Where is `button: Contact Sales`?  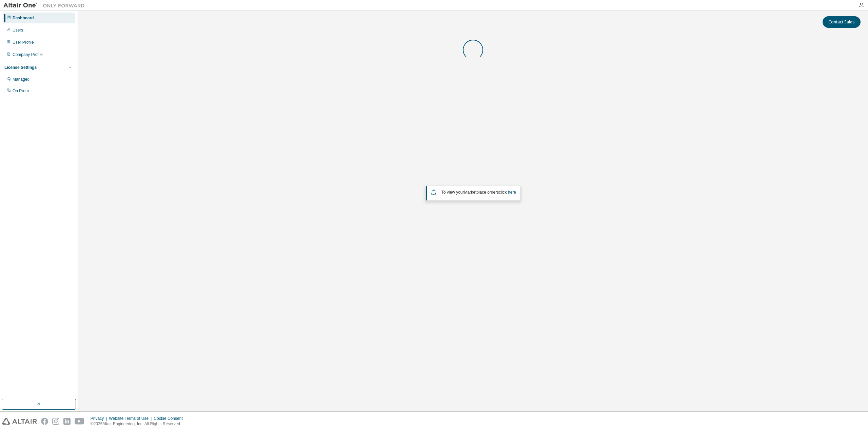 button: Contact Sales is located at coordinates (842, 22).